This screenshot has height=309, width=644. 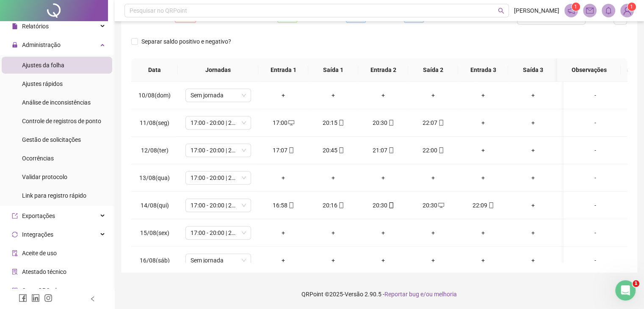 What do you see at coordinates (483, 205) in the screenshot?
I see `div: 22:09` at bounding box center [483, 205].